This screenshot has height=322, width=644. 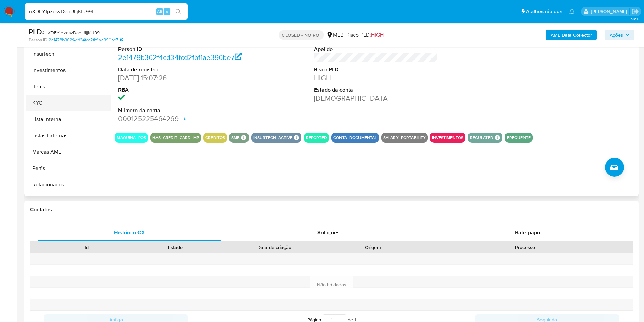 What do you see at coordinates (69, 201) in the screenshot?
I see `button: Restrições Novo Mundo` at bounding box center [69, 201].